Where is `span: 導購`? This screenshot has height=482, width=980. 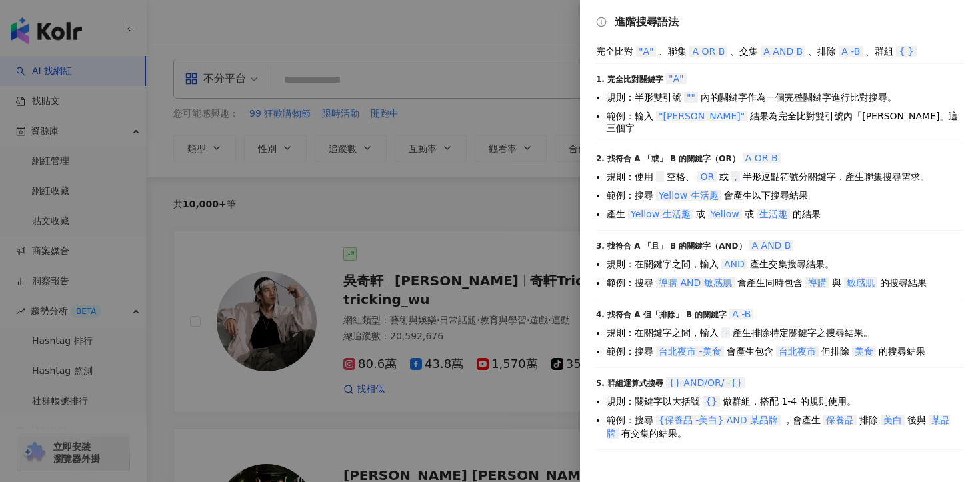
span: 導購 is located at coordinates (817, 283).